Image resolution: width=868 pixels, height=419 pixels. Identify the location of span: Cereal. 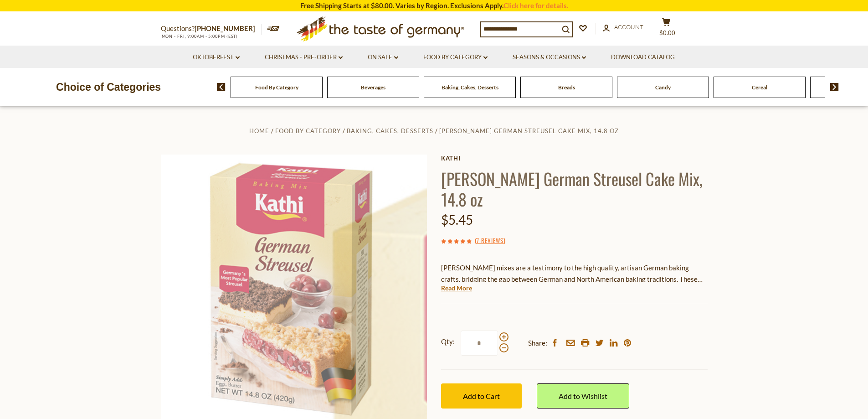
(759, 87).